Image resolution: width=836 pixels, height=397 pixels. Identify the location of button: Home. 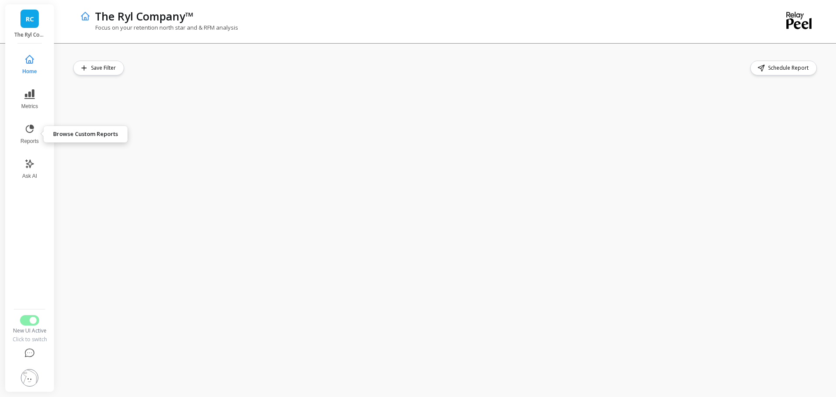
(30, 64).